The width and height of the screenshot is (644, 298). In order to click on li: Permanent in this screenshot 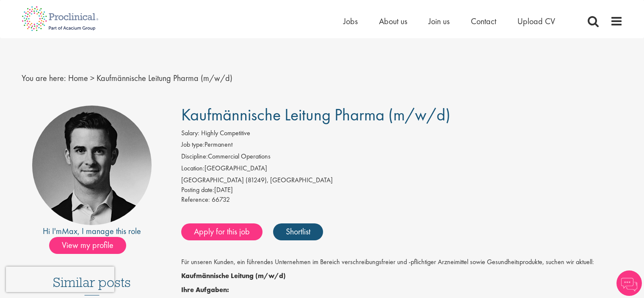, I will do `click(402, 146)`.